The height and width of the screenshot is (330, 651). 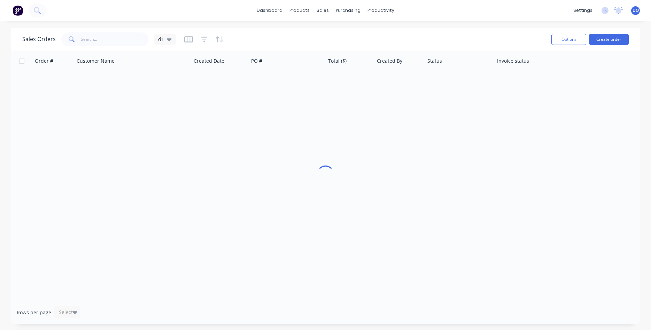 What do you see at coordinates (583, 10) in the screenshot?
I see `div: settings` at bounding box center [583, 10].